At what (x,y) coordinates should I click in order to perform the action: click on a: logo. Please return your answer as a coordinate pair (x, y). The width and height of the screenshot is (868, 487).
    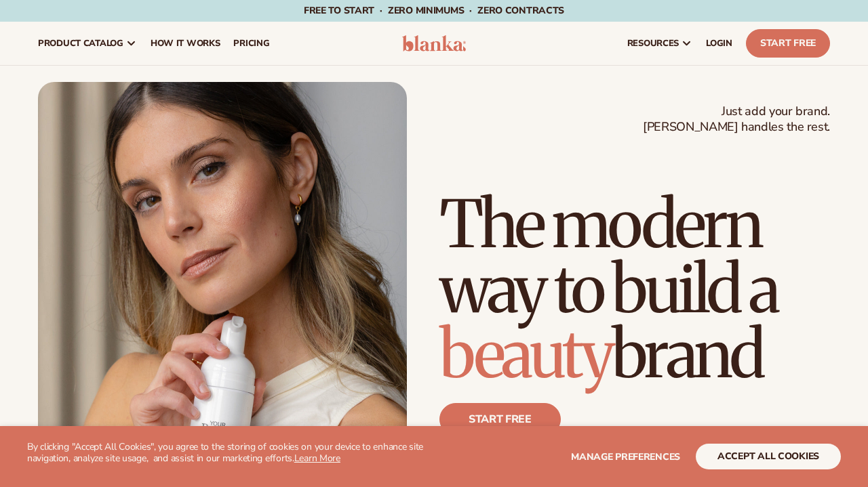
    Looking at the image, I should click on (434, 44).